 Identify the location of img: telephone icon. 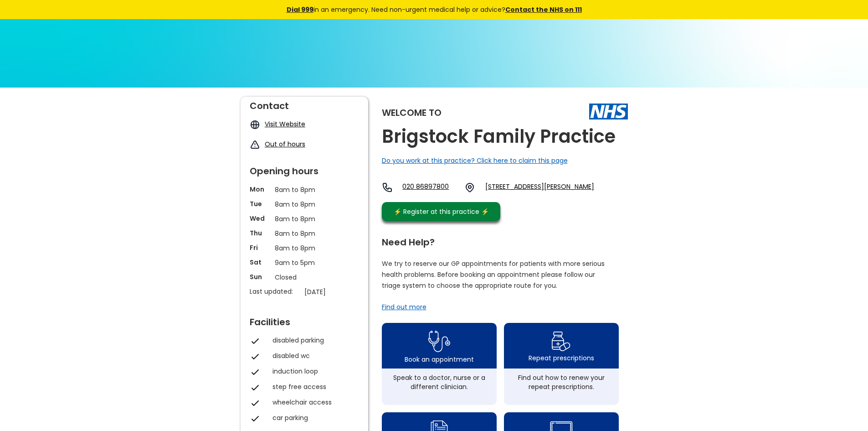
(387, 188).